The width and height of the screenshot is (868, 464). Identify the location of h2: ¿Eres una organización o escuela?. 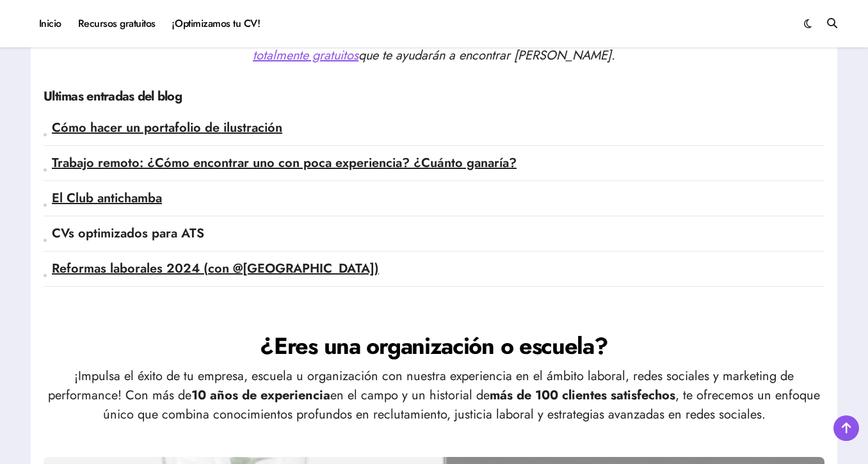
(434, 346).